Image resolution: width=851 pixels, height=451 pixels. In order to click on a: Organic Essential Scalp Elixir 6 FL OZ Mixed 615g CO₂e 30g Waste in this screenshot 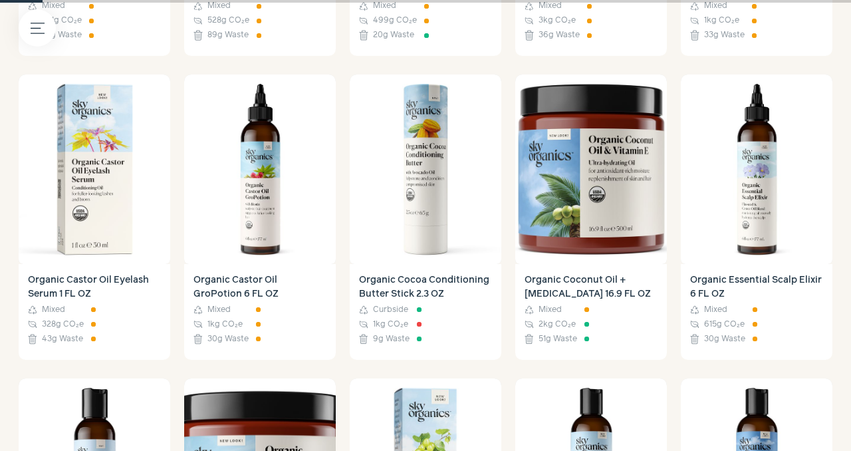, I will do `click(756, 312)`.